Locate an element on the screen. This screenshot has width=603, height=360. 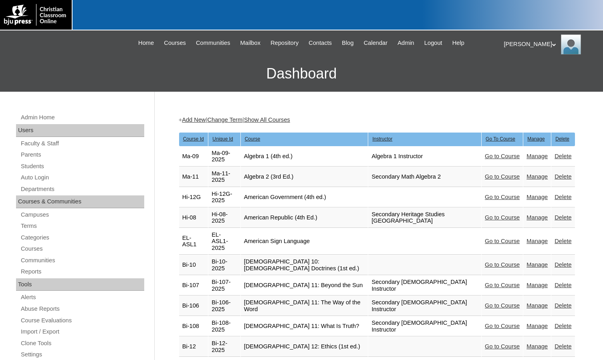
a: Contacts is located at coordinates (320, 43).